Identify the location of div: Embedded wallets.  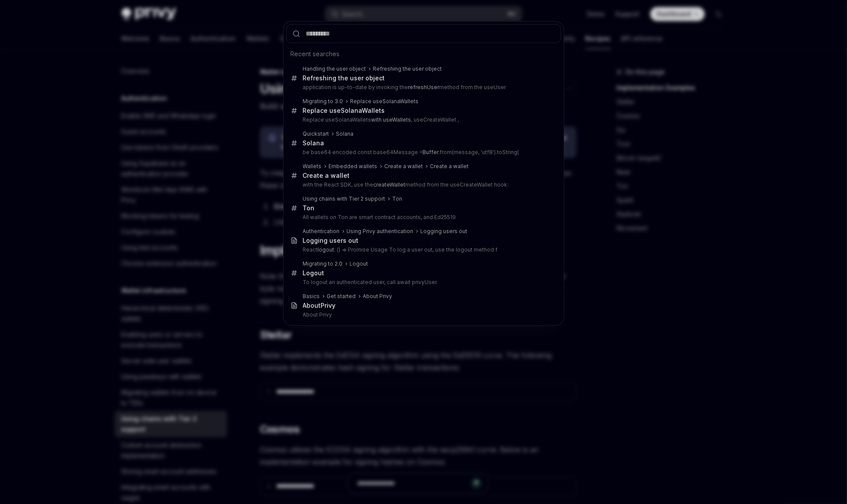
(353, 166).